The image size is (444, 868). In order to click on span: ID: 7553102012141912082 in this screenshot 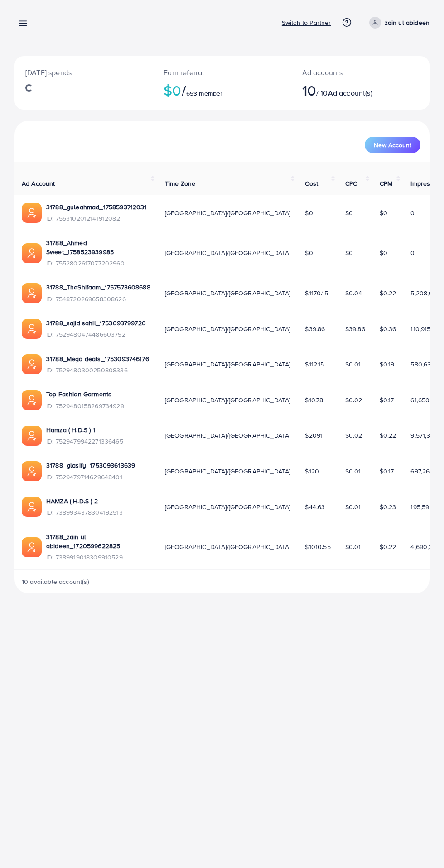, I will do `click(97, 218)`.